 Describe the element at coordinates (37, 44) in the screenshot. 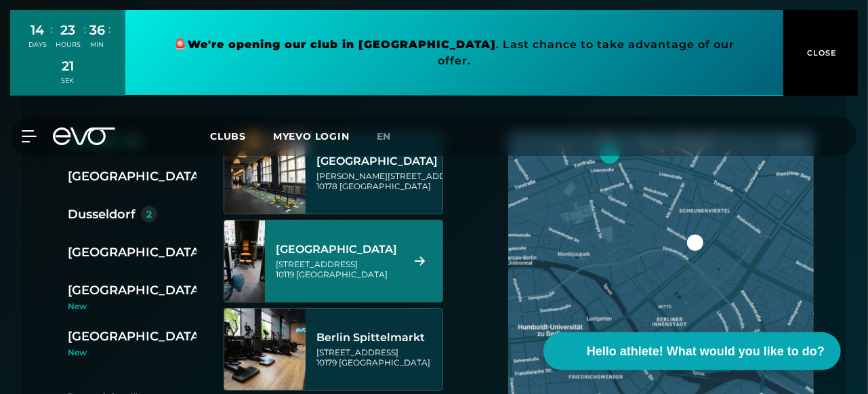

I see `font: DAYS` at that location.